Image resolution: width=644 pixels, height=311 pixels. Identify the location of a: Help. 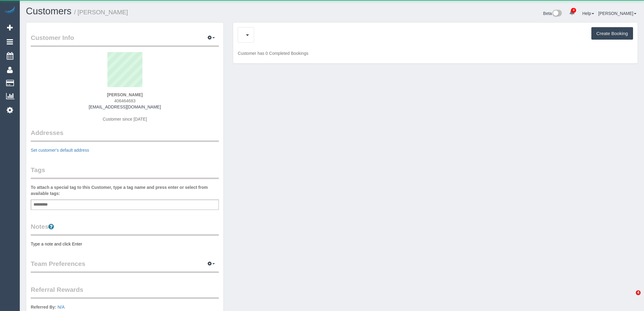
(588, 13).